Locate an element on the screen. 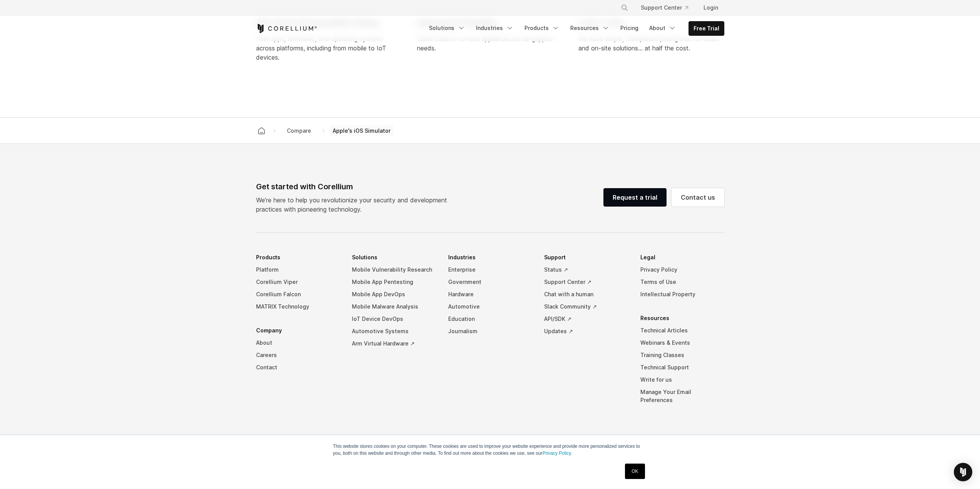 The width and height of the screenshot is (980, 489). a: Automotive Systems is located at coordinates (394, 332).